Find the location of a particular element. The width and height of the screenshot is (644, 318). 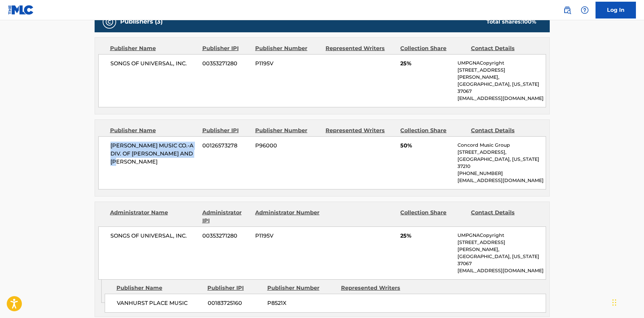

span: VANHURST PLACE MUSIC is located at coordinates (159, 304).